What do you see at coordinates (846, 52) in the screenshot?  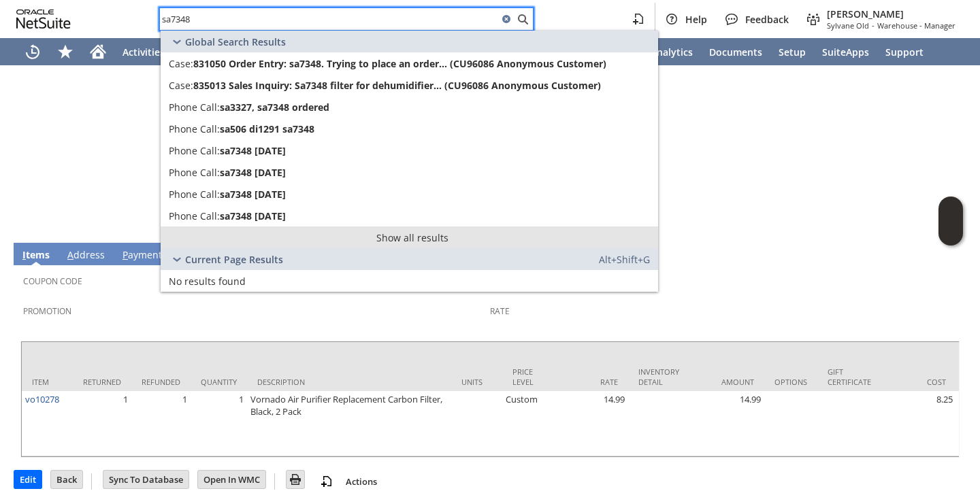 I see `a: SuiteApps` at bounding box center [846, 52].